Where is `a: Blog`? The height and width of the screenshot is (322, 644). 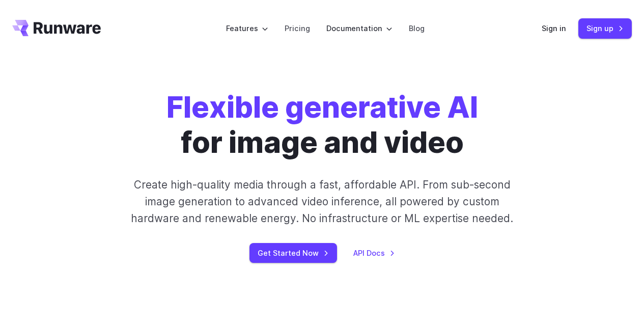
a: Blog is located at coordinates (417, 28).